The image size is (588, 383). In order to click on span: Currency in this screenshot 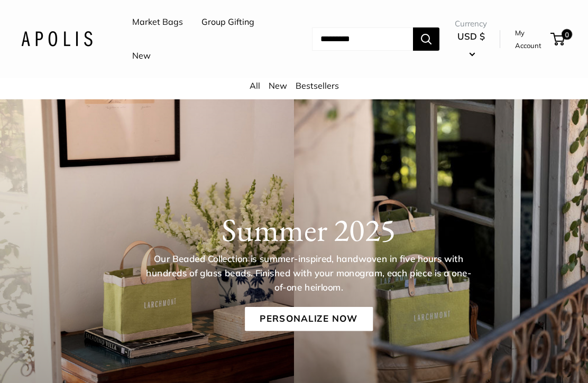, I will do `click(471, 24)`.